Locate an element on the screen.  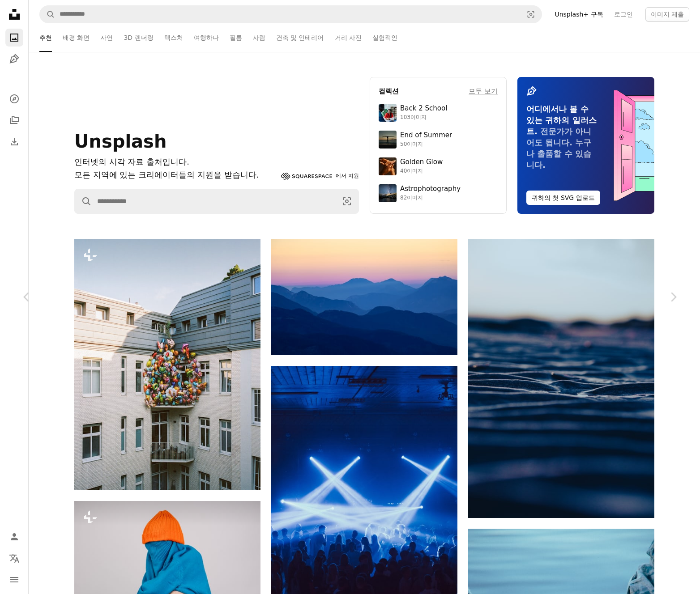
button: 언어 is located at coordinates (14, 558).